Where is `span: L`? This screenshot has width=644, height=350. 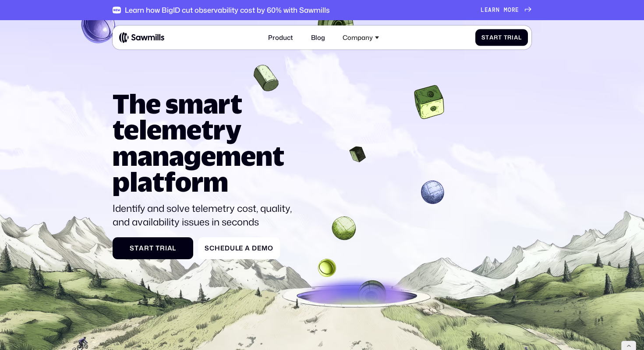 span: L is located at coordinates (482, 10).